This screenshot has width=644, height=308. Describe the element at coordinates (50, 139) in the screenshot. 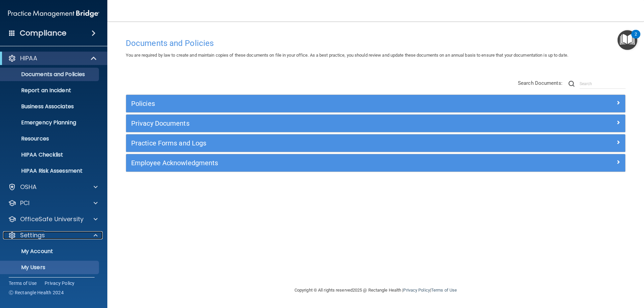

I see `p: Resources` at that location.